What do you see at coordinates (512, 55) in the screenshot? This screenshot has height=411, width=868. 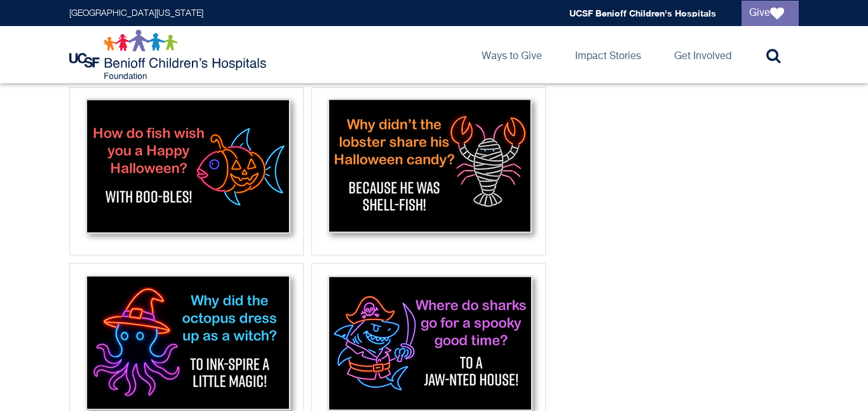 I see `a: Ways to Give` at bounding box center [512, 55].